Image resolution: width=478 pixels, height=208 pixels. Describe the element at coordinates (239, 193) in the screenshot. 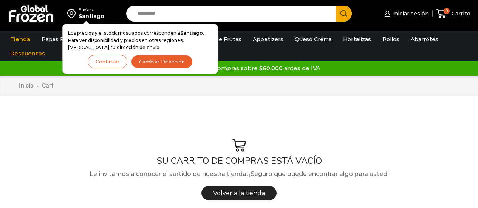

I see `a: Volver a la tienda` at that location.